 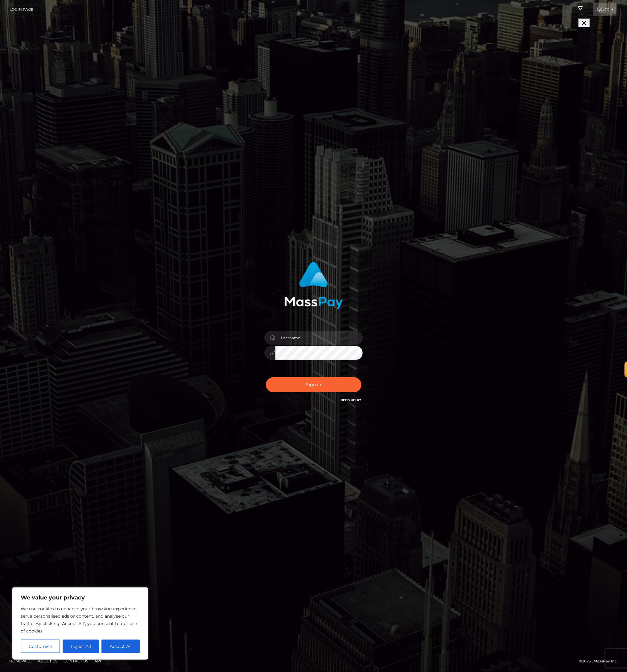 What do you see at coordinates (120, 646) in the screenshot?
I see `button: Accept All` at bounding box center [120, 646].